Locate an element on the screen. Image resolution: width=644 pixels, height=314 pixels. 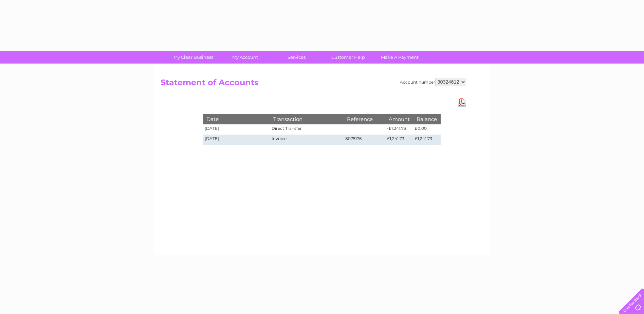
td: 8075176 is located at coordinates (364, 140).